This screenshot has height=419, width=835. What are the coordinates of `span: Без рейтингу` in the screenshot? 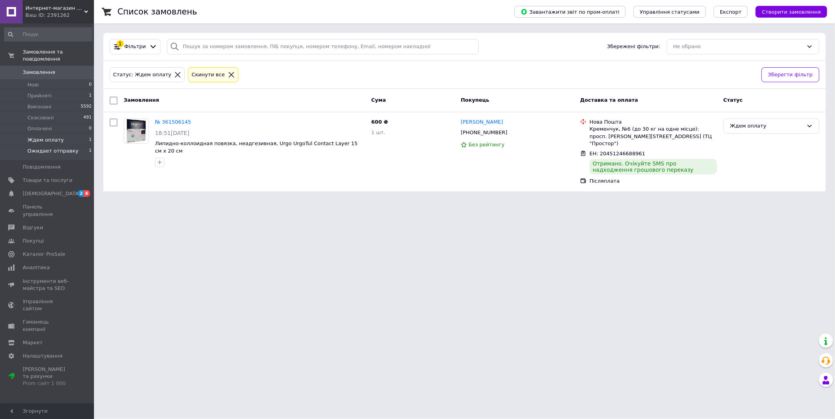 It's located at (486, 144).